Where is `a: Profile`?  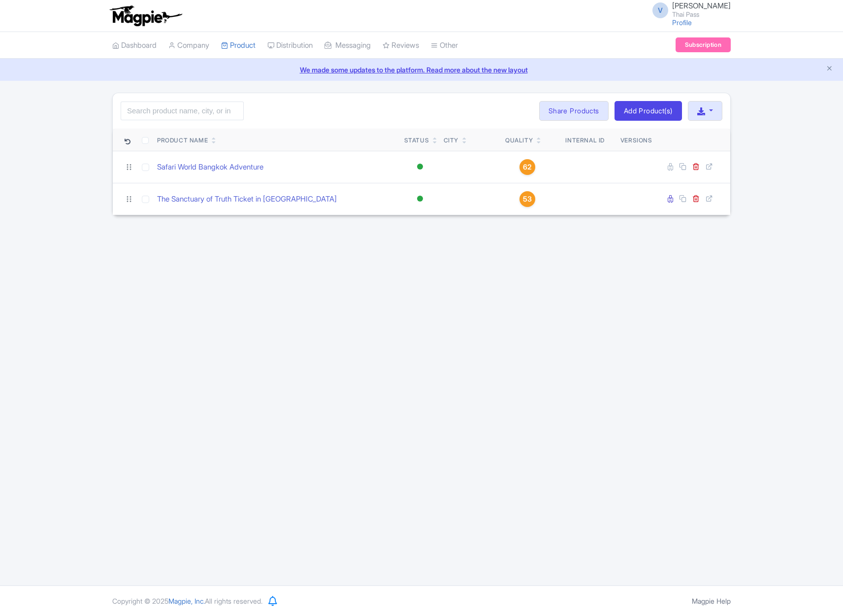
a: Profile is located at coordinates (682, 22).